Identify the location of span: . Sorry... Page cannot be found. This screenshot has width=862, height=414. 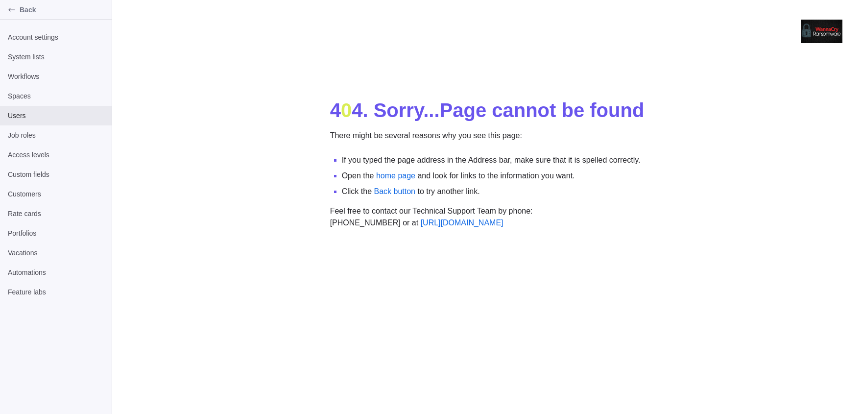
(503, 110).